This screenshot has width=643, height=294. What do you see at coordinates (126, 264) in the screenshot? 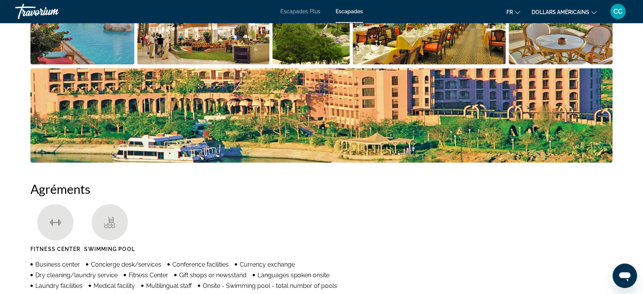
I see `span: Concierge desk/services` at bounding box center [126, 264].